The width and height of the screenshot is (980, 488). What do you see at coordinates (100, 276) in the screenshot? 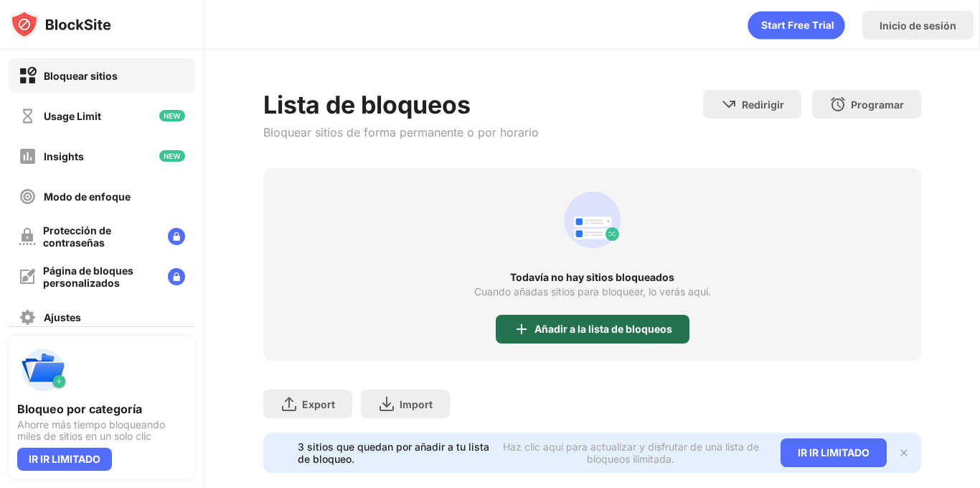
I see `div: Página de bloques personalizados` at bounding box center [100, 276].